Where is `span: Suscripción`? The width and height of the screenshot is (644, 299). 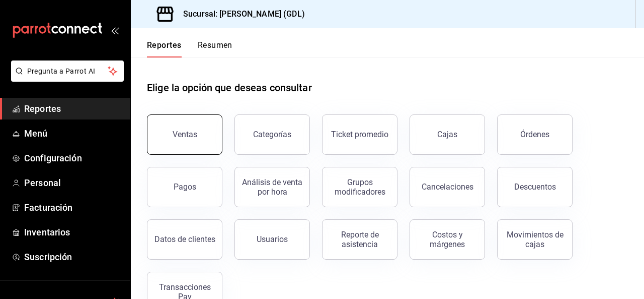 span: Suscripción is located at coordinates (73, 256).